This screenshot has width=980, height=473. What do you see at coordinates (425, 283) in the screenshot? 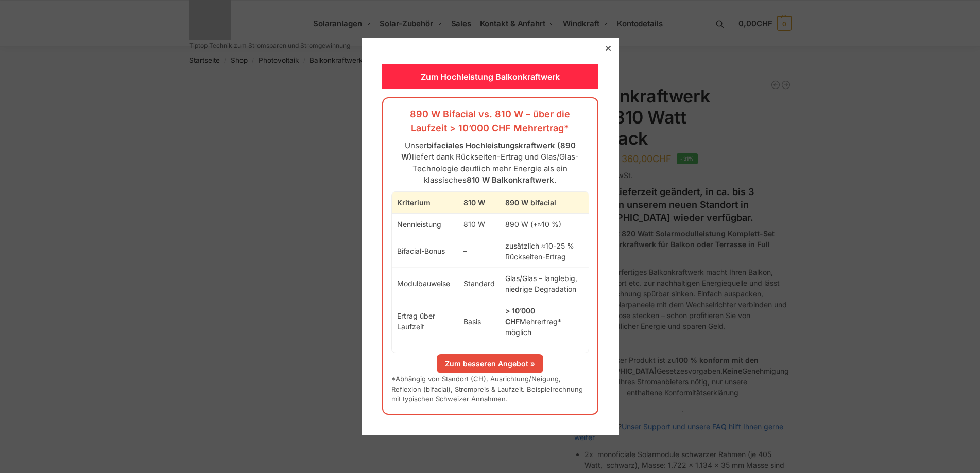
I see `td: Modulbauweise` at bounding box center [425, 283].